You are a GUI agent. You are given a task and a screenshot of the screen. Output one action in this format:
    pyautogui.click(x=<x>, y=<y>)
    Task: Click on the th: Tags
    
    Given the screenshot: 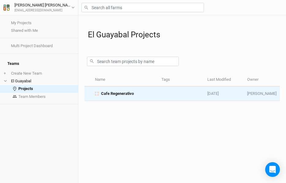 What is the action you would take?
    pyautogui.click(x=181, y=80)
    